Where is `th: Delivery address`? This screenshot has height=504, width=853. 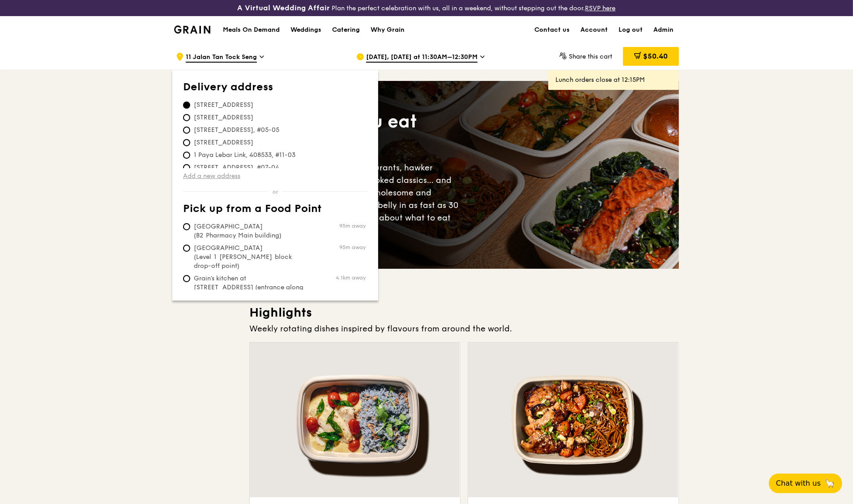
th: Delivery address is located at coordinates (275, 89).